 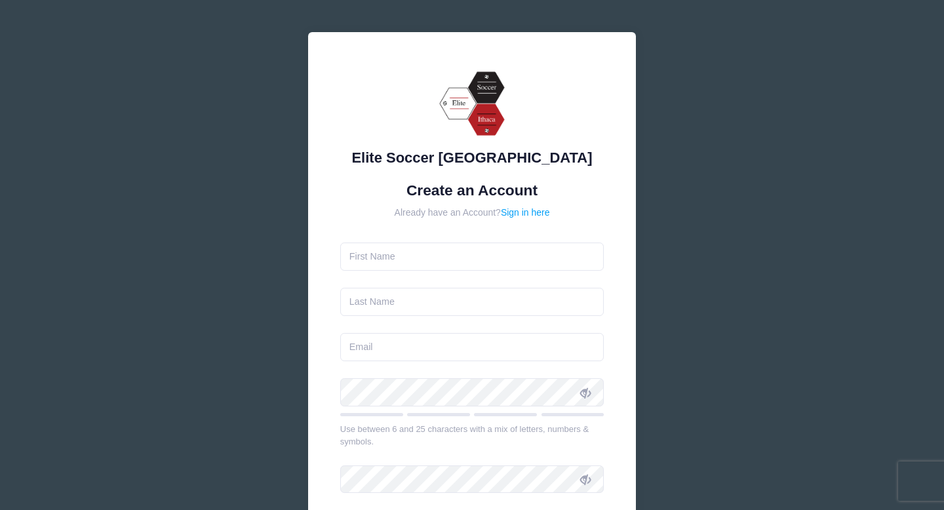 What do you see at coordinates (472, 347) in the screenshot?
I see `input: Email` at bounding box center [472, 347].